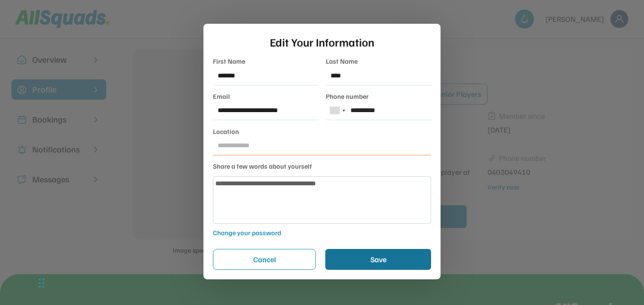 The image size is (644, 305). I want to click on div: Phone number, so click(347, 96).